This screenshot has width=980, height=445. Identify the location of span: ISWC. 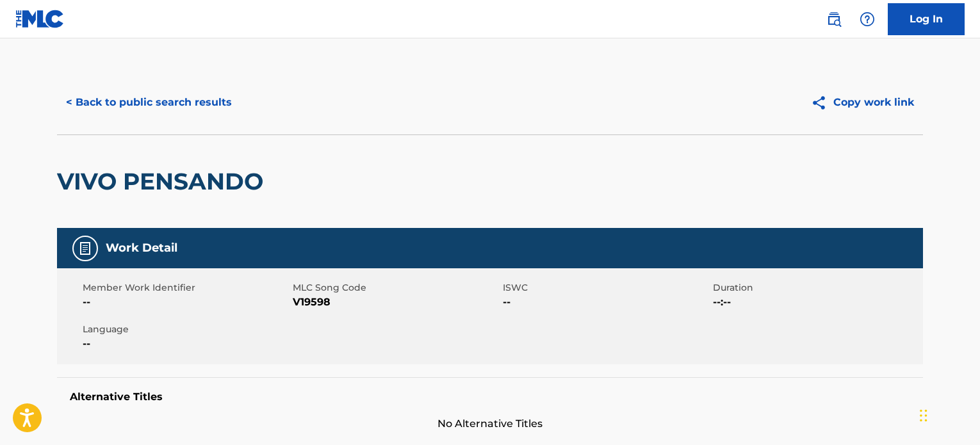
(606, 288).